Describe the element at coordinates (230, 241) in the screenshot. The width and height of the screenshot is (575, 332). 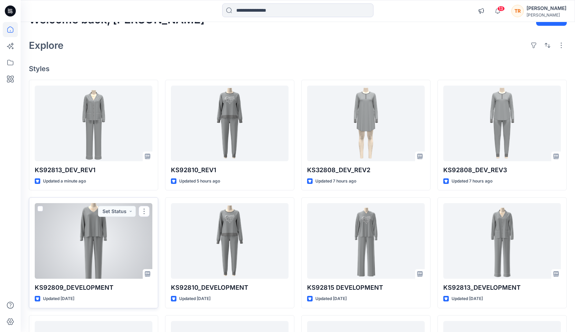
I see `a: KS92810_DEVELOPMENT` at that location.